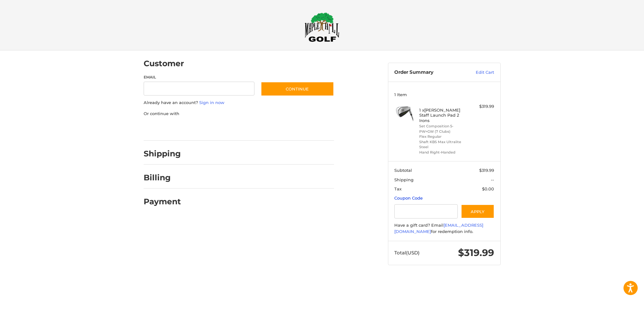 The image size is (644, 314). Describe the element at coordinates (403, 170) in the screenshot. I see `span: Subtotal` at that location.